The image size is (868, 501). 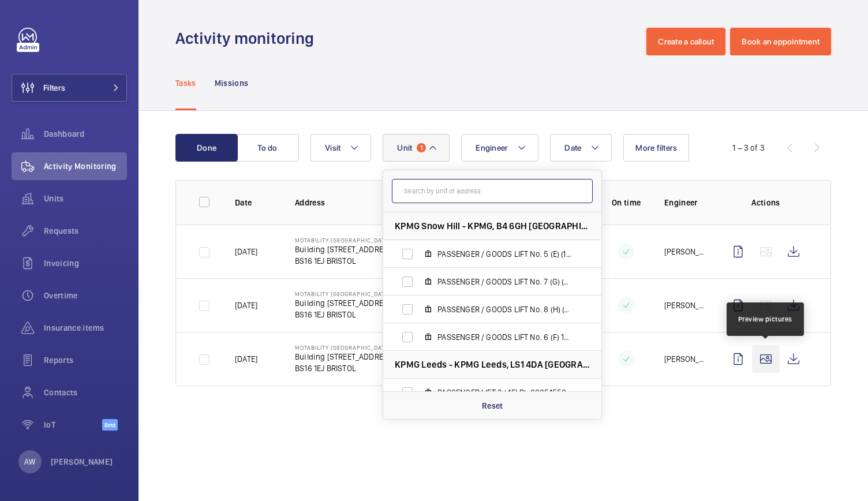 I want to click on button: Create a callout, so click(x=686, y=42).